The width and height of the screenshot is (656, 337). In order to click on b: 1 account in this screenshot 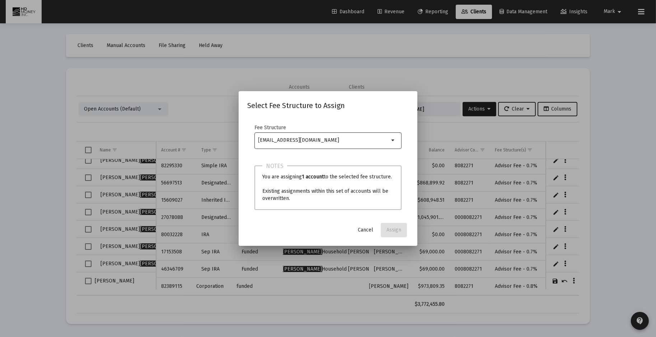, I will do `click(313, 177)`.